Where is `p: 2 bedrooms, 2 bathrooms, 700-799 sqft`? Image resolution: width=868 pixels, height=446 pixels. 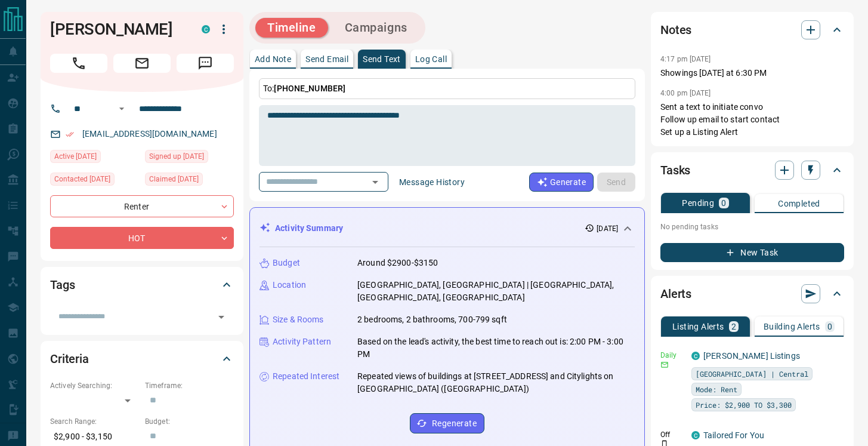 p: 2 bedrooms, 2 bathrooms, 700-799 sqft is located at coordinates (432, 319).